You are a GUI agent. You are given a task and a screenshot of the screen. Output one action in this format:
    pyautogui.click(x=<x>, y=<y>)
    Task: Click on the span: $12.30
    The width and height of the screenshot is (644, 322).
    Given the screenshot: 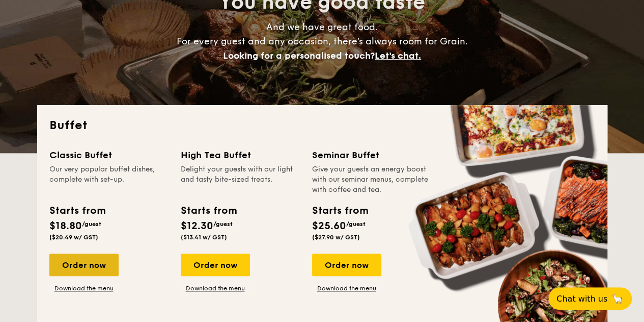 What is the action you would take?
    pyautogui.click(x=197, y=226)
    